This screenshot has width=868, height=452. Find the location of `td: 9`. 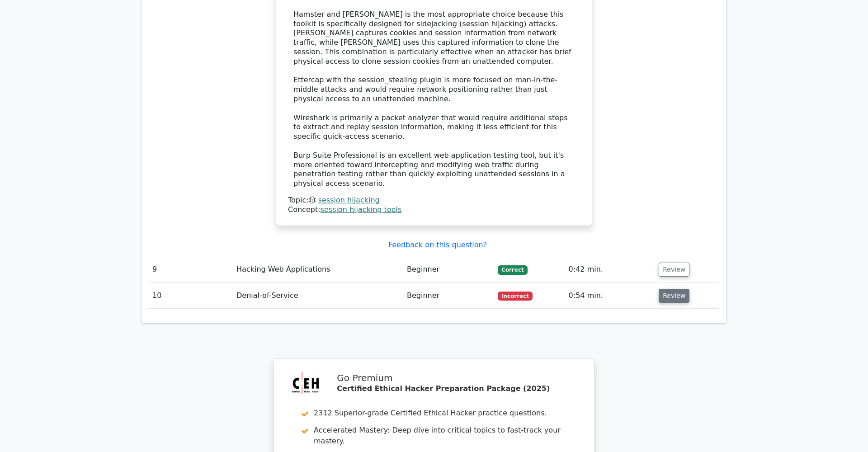

td: 9 is located at coordinates (191, 269).